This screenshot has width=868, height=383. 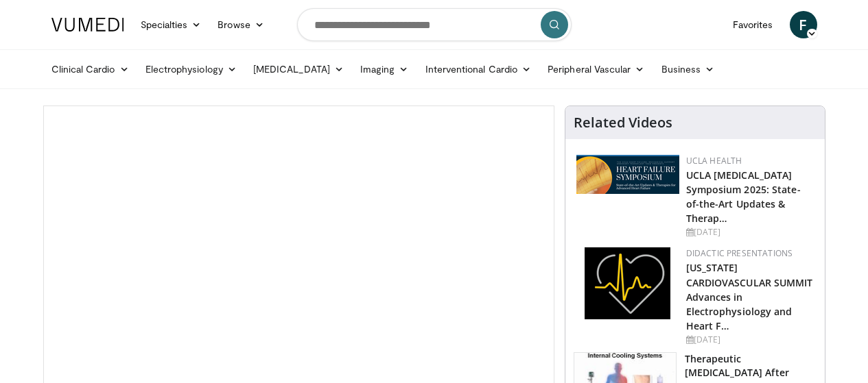 I want to click on a: Browse, so click(x=241, y=25).